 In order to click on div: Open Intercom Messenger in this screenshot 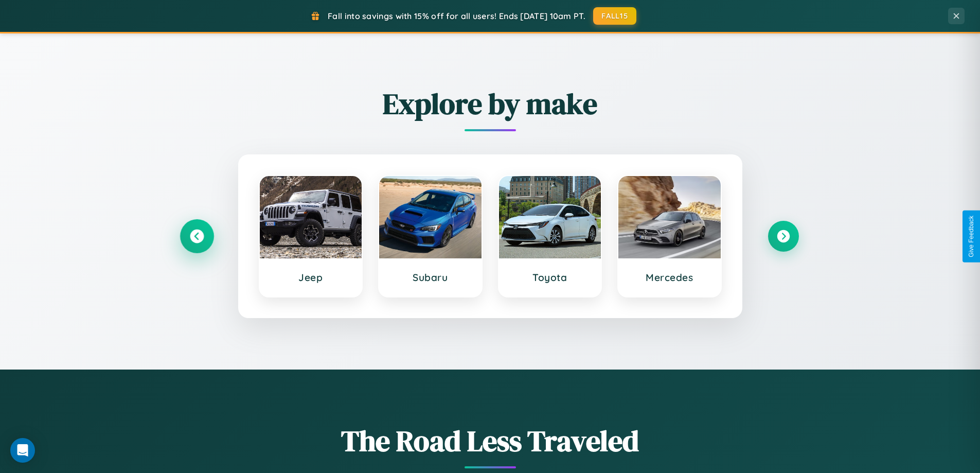, I will do `click(23, 450)`.